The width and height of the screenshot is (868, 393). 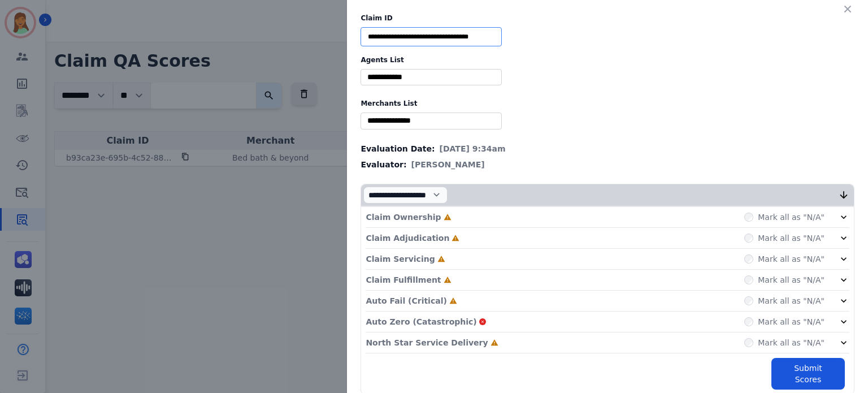 I want to click on button: Submit Scores, so click(x=808, y=373).